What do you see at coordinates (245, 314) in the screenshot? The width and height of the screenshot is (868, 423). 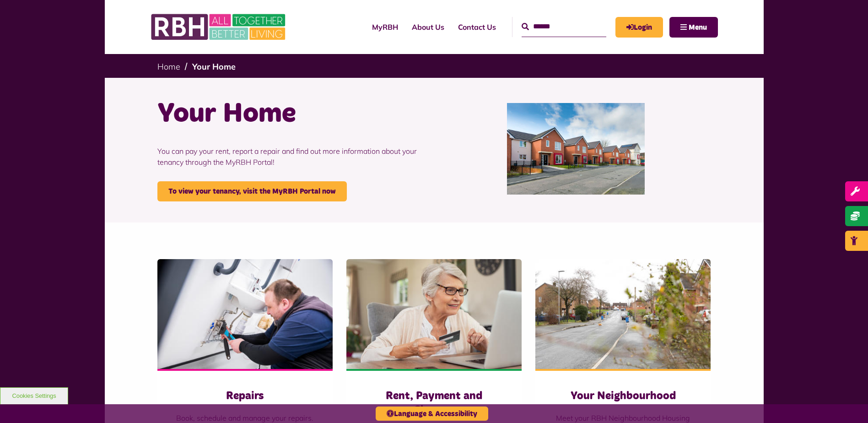 I see `img: RBH(257)` at bounding box center [245, 314].